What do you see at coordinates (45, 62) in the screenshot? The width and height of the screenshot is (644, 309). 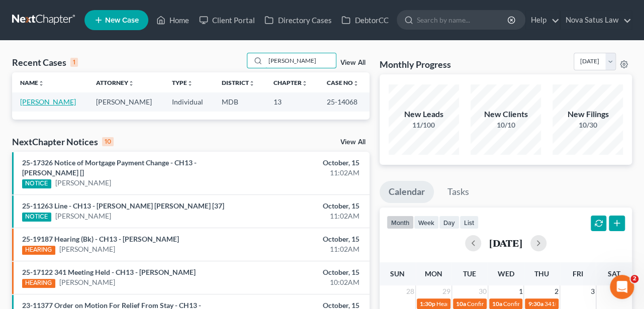 I see `div: Recent Cases` at bounding box center [45, 62].